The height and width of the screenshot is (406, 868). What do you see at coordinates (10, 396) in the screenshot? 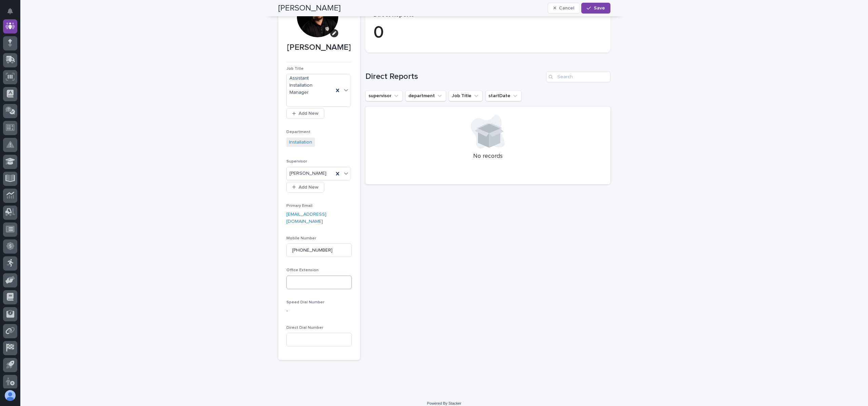
I see `button: users-avatar` at bounding box center [10, 396].